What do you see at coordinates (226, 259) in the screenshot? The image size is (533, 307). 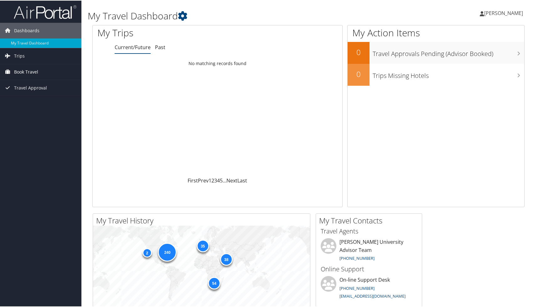 I see `div: 38` at bounding box center [226, 259].